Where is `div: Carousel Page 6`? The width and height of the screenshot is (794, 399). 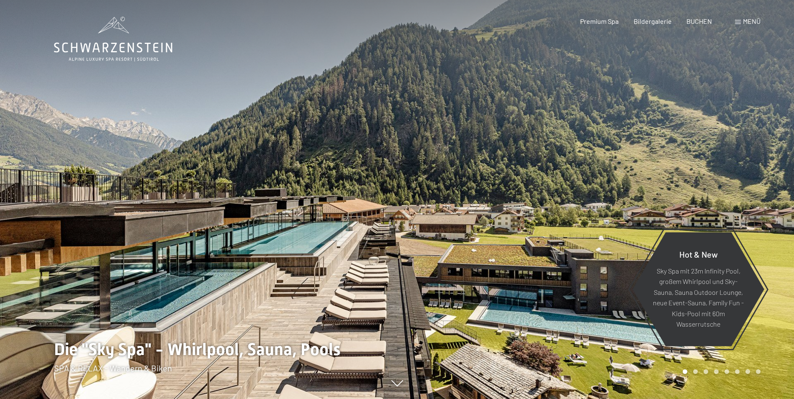 div: Carousel Page 6 is located at coordinates (737, 372).